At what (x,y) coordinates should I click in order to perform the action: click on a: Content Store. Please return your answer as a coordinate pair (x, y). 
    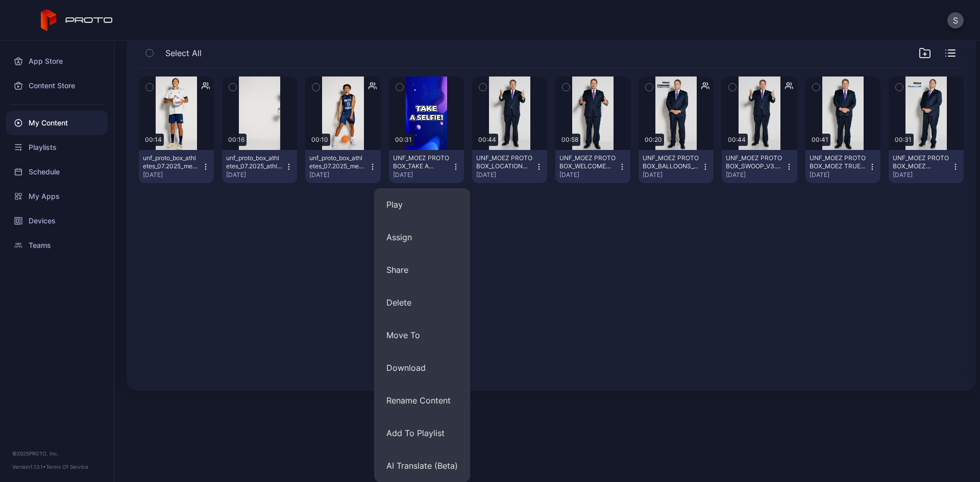
    Looking at the image, I should click on (57, 86).